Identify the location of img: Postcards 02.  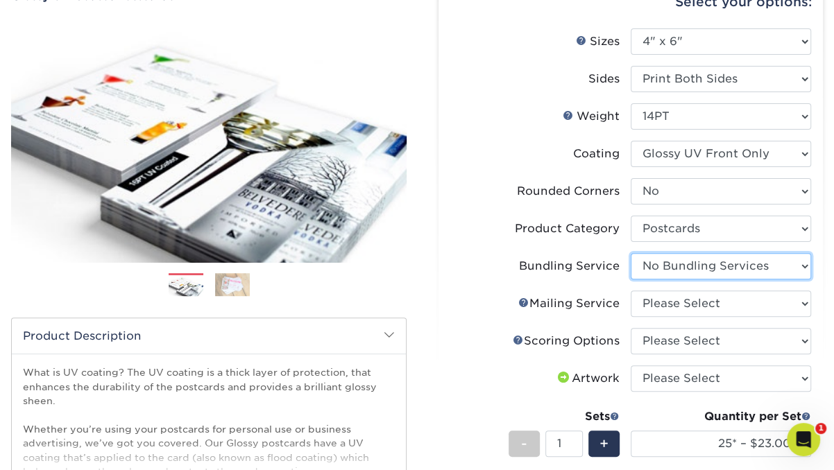
(232, 284).